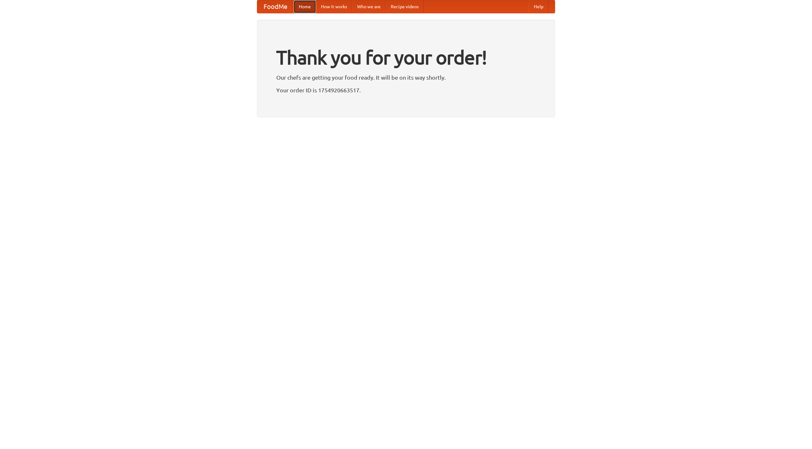 This screenshot has width=812, height=449. I want to click on h1: Thank you for your order!, so click(406, 57).